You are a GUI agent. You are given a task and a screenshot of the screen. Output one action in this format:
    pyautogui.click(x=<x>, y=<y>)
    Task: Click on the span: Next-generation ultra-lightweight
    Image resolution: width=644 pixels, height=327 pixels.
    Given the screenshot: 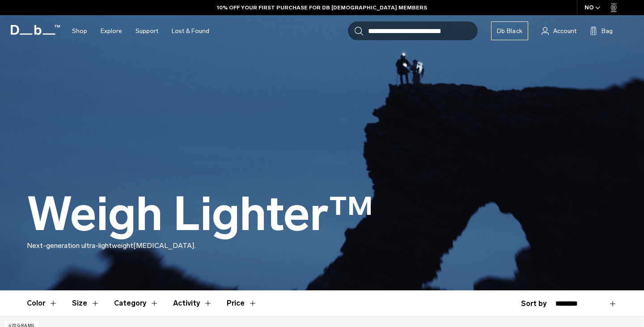 What is the action you would take?
    pyautogui.click(x=80, y=245)
    